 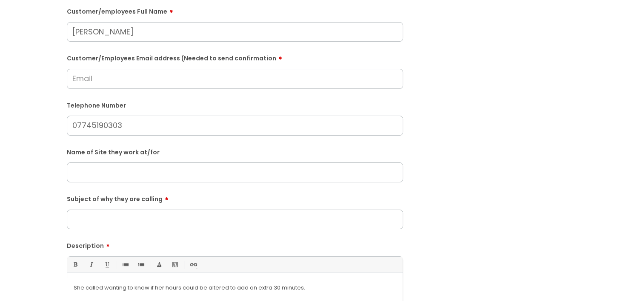 What do you see at coordinates (106, 264) in the screenshot?
I see `a: Underline(Ctrl-U)` at bounding box center [106, 264].